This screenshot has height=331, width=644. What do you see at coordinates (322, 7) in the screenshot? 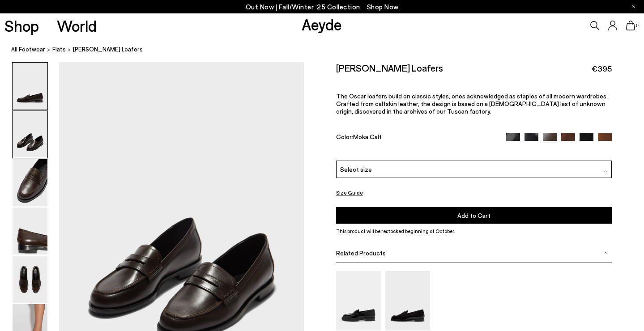
I see `p: Out Now | Fall/Winter ‘25 Collection` at bounding box center [322, 7].